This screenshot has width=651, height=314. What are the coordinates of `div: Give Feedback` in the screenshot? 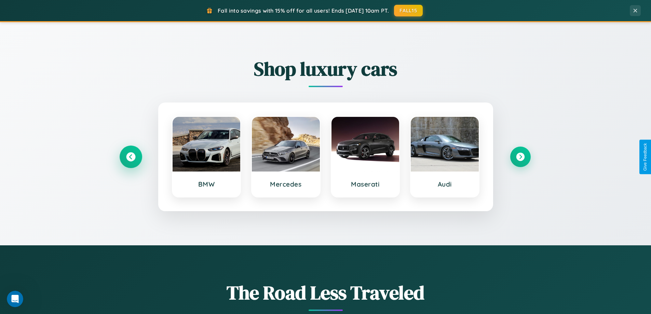 It's located at (646, 157).